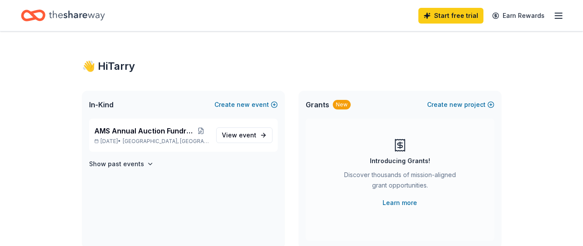 The image size is (583, 246). Describe the element at coordinates (121, 164) in the screenshot. I see `button: Show past events` at that location.